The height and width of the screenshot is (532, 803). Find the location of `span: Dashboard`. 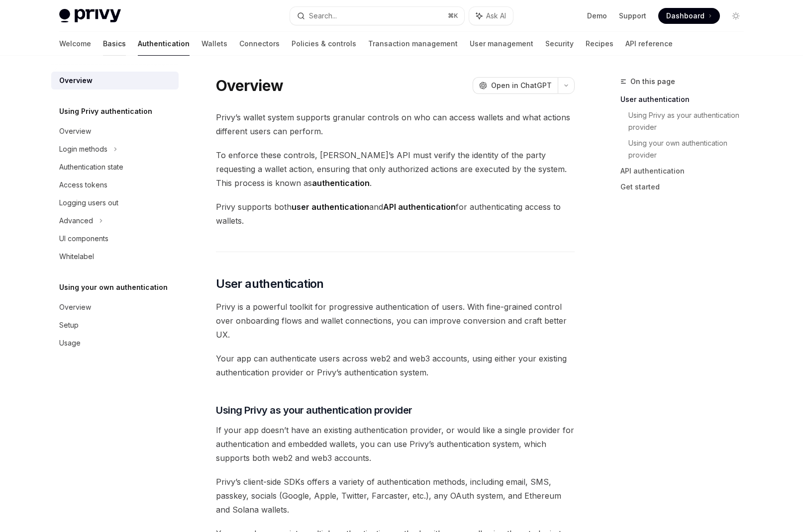

span: Dashboard is located at coordinates (685, 16).